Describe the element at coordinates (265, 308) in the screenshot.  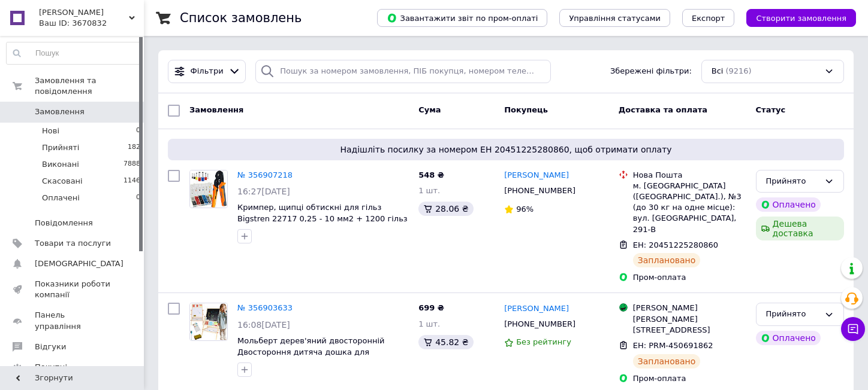
I see `a: № 356903633` at that location.